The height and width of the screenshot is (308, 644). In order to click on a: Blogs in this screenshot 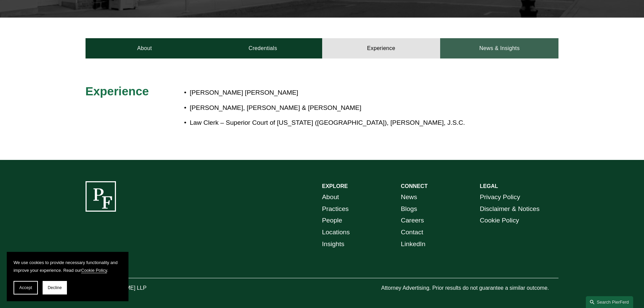, I will do `click(409, 209)`.